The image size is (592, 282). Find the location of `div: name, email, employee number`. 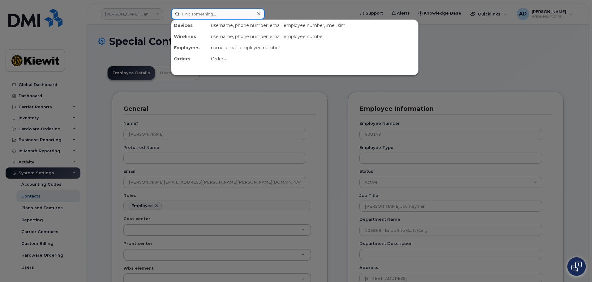

div: name, email, employee number is located at coordinates (313, 48).